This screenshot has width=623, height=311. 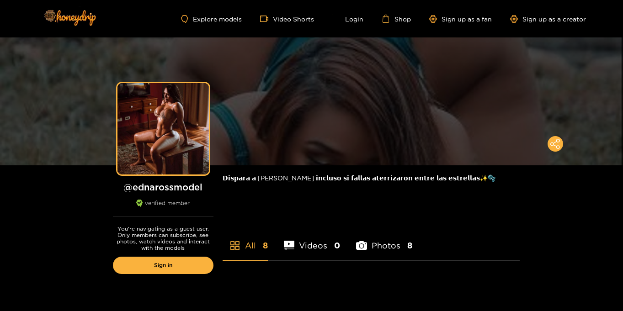 I want to click on a: Sign up as a fan, so click(x=460, y=19).